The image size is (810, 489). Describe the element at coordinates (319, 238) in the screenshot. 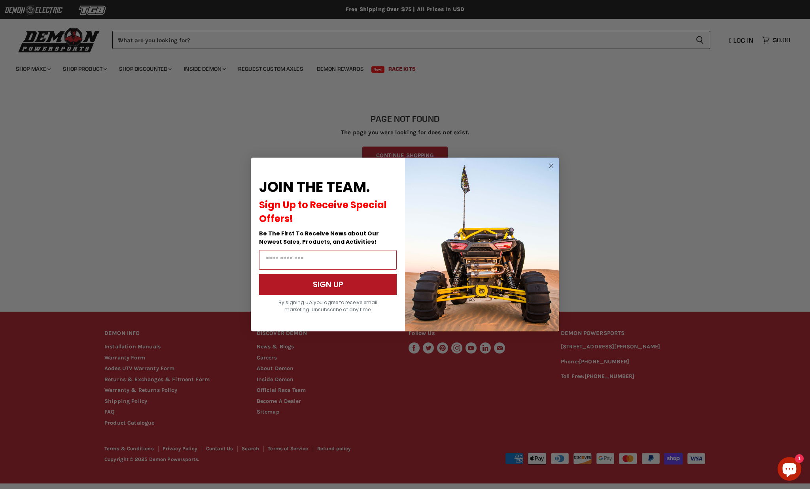

I see `span: Be The First To Receive News about Our Newest Sales, Products, and Activities!` at that location.